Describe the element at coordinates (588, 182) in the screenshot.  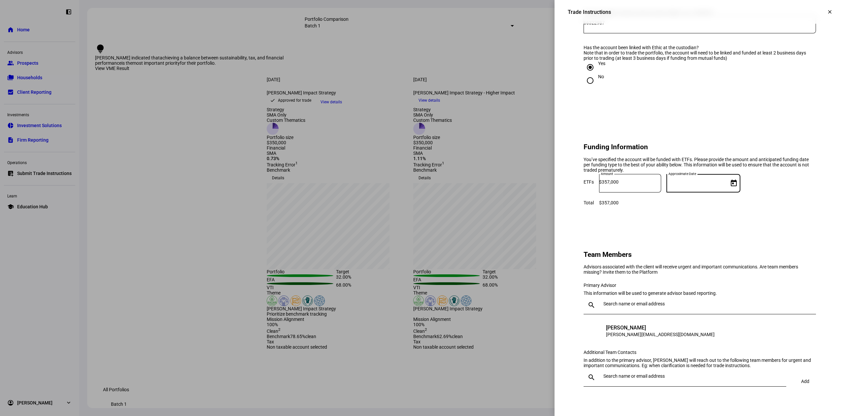
I see `div: ETFs` at that location.